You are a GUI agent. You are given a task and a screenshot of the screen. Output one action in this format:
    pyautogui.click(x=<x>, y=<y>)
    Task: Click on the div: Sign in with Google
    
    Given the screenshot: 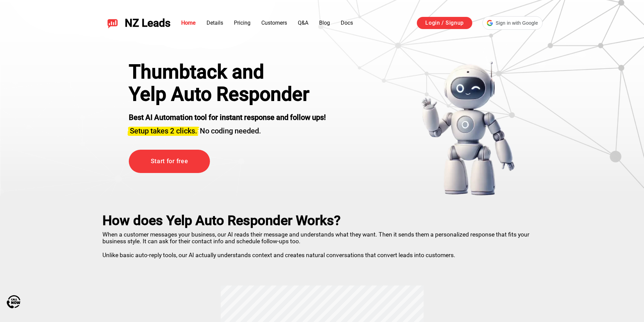 What is the action you would take?
    pyautogui.click(x=512, y=23)
    